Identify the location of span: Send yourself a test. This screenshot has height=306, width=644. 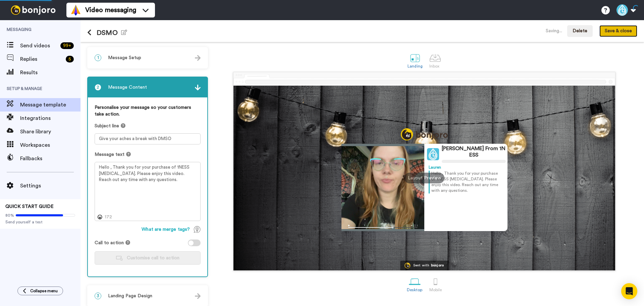
(40, 222).